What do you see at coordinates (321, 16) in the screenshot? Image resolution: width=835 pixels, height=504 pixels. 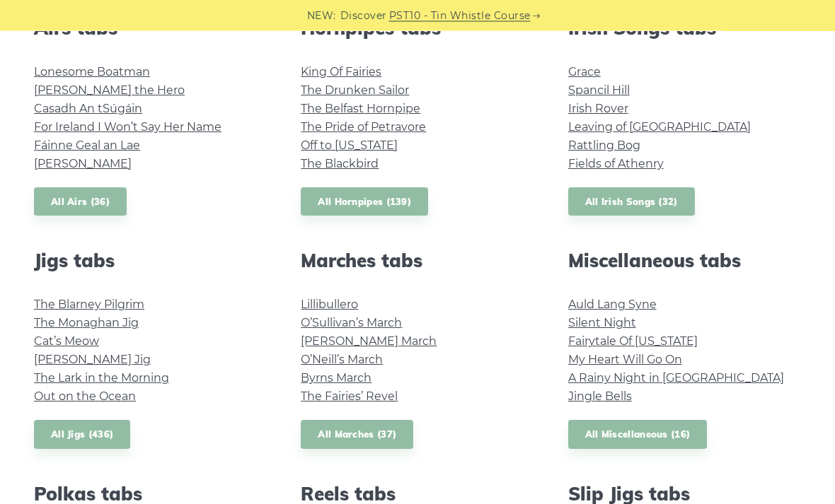 I see `span: NEW:` at bounding box center [321, 16].